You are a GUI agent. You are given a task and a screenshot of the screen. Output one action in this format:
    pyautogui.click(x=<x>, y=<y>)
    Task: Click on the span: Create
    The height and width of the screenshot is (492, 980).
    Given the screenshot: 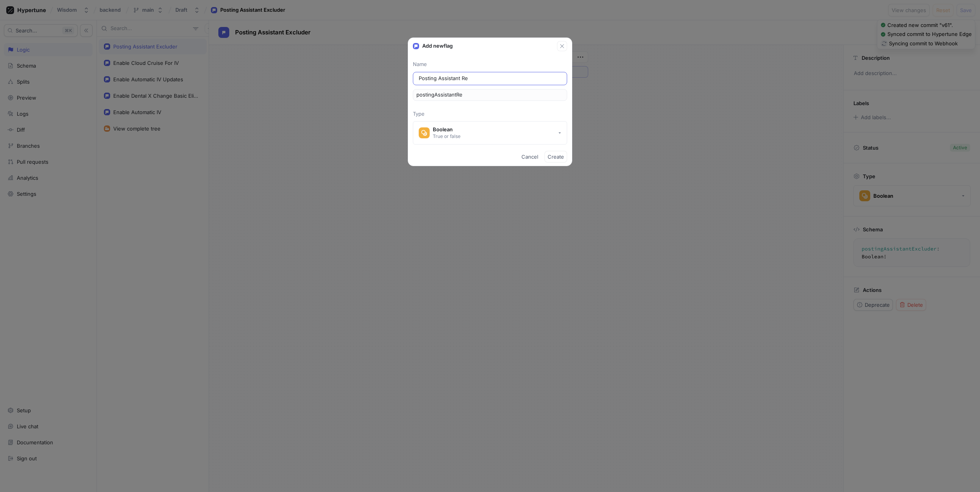 What is the action you would take?
    pyautogui.click(x=555, y=157)
    